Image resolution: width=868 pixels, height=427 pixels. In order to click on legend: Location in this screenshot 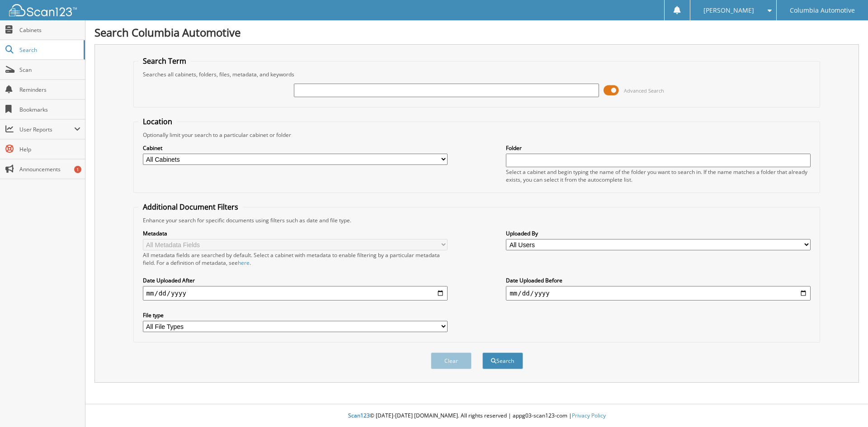, I will do `click(157, 122)`.